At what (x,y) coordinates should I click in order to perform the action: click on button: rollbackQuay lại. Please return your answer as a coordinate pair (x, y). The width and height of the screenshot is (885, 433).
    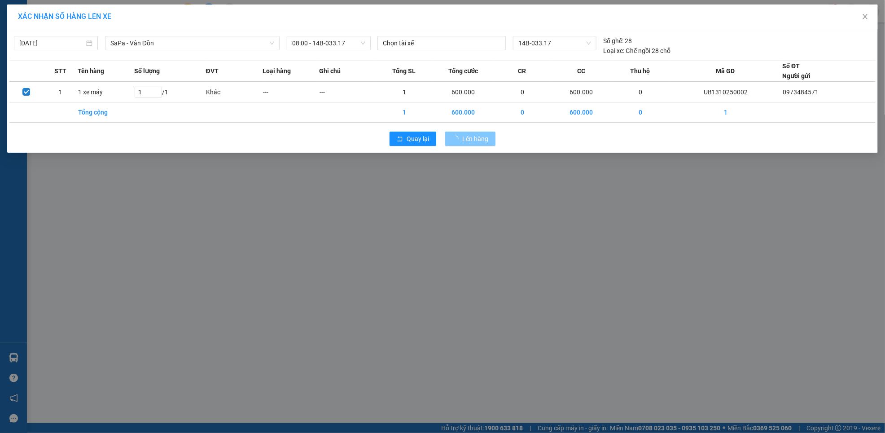
    Looking at the image, I should click on (413, 139).